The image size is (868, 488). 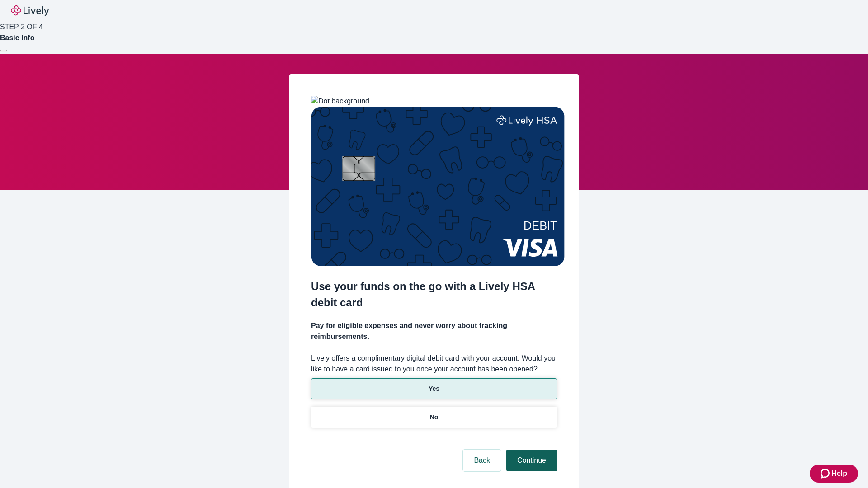 What do you see at coordinates (834, 474) in the screenshot?
I see `button: Zendesk support iconHelp` at bounding box center [834, 474].